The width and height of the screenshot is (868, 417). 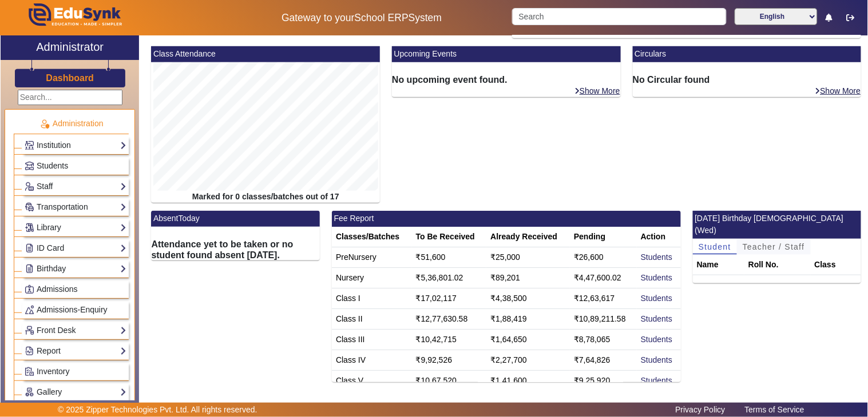 What do you see at coordinates (528, 257) in the screenshot?
I see `td: ₹25,000` at bounding box center [528, 257].